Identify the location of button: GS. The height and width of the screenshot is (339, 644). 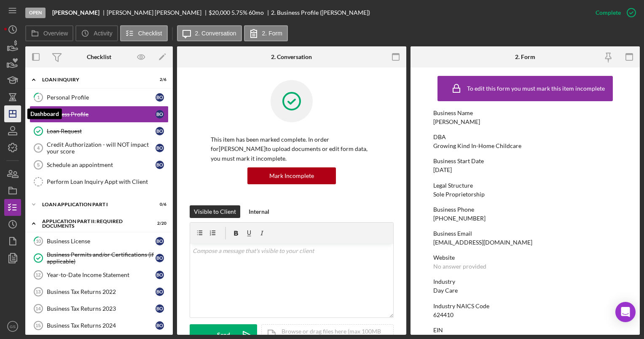
(13, 326).